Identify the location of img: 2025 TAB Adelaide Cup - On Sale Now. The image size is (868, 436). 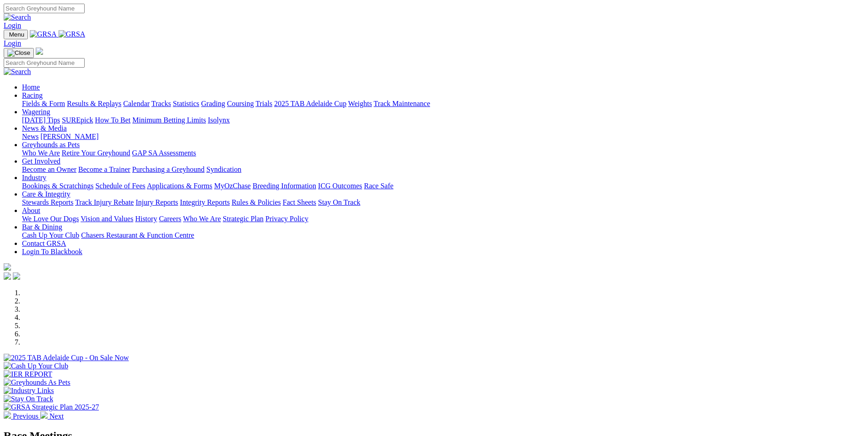
(66, 358).